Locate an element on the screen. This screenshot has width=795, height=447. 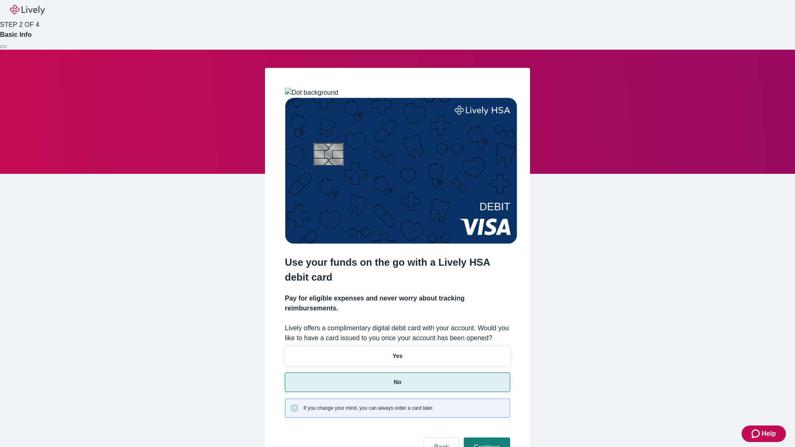
button: Yes is located at coordinates (398, 356).